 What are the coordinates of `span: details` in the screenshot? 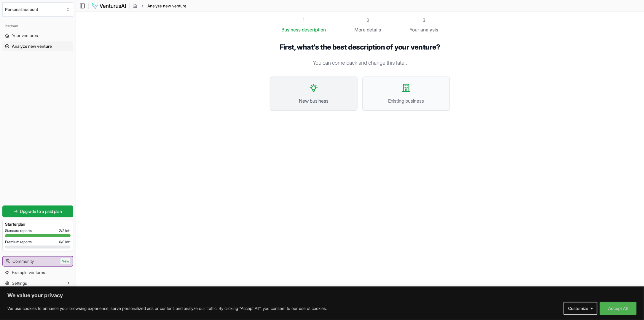 It's located at (374, 30).